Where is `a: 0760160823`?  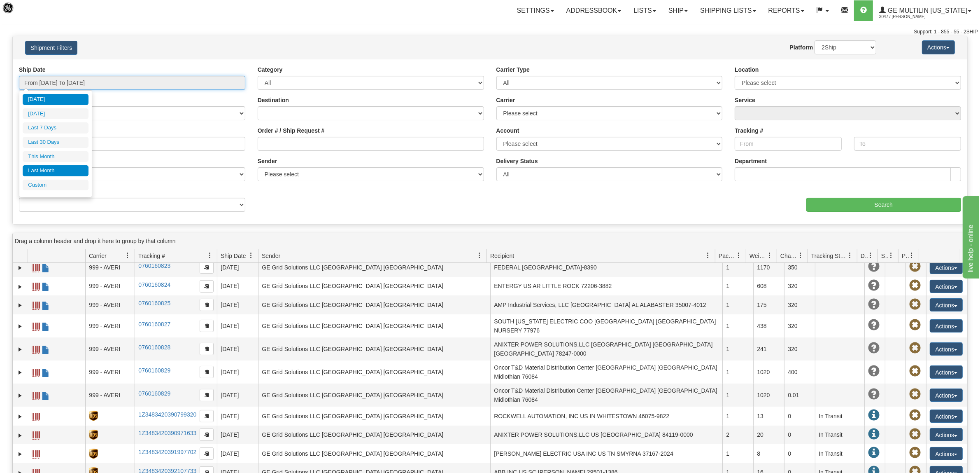 a: 0760160823 is located at coordinates (155, 265).